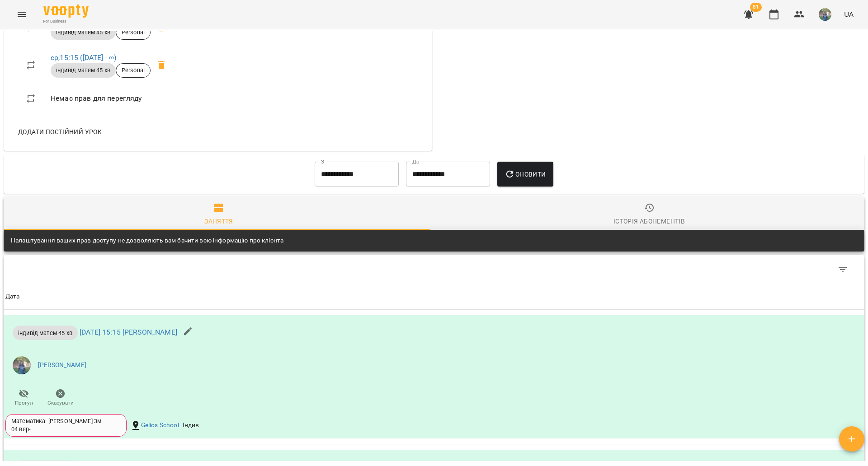  Describe the element at coordinates (147, 241) in the screenshot. I see `div: Налаштування ваших прав доступу не дозволяють вам бачити всю інформацію про клієнта` at that location.